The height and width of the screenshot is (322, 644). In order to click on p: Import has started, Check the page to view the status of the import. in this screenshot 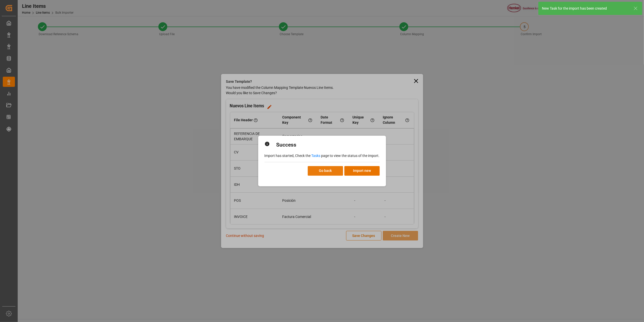, I will do `click(322, 155)`.